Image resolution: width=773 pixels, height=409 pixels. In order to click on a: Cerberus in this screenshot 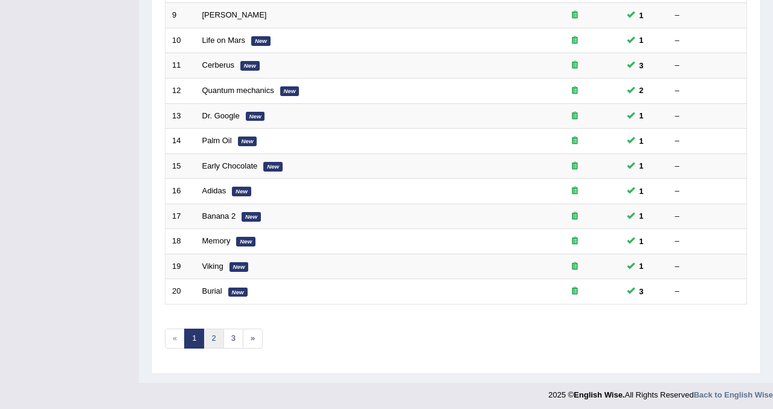, I will do `click(218, 65)`.